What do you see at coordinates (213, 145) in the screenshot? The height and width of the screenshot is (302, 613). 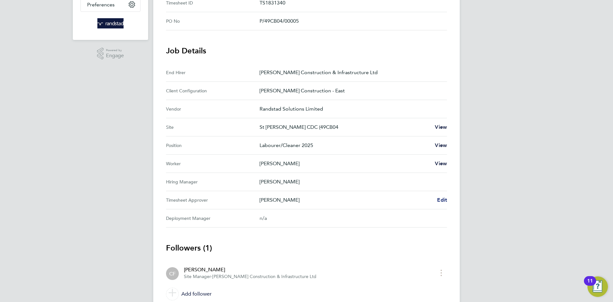 I see `div: Position` at bounding box center [213, 145].